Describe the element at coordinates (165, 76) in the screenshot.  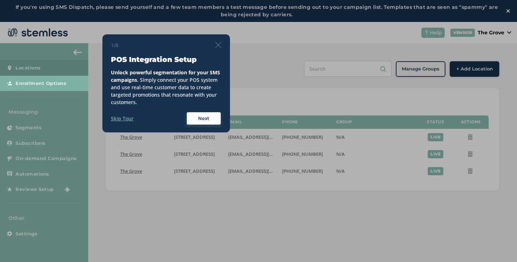
I see `strong: Unlock powerful segmentation for your SMS campaigns` at that location.